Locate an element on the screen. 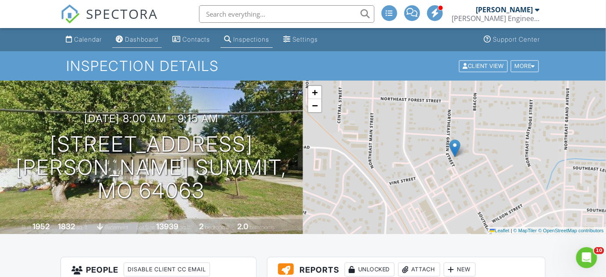  a: Client View is located at coordinates (484, 65).